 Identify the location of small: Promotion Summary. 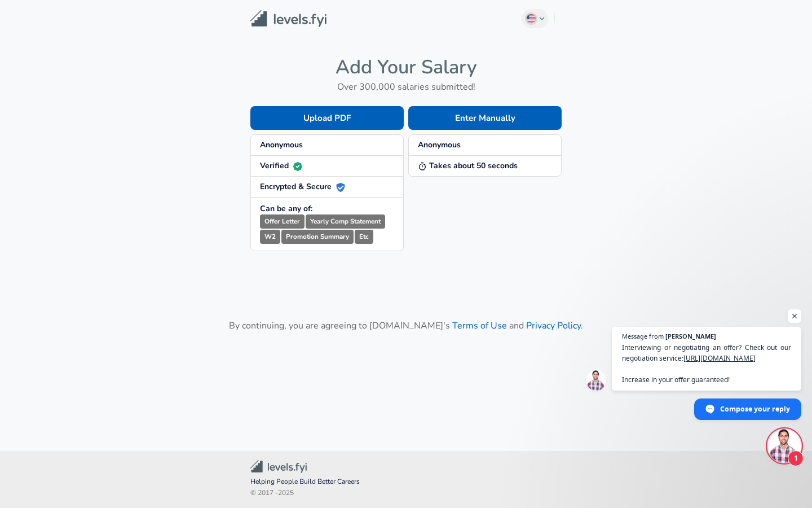
(318, 237).